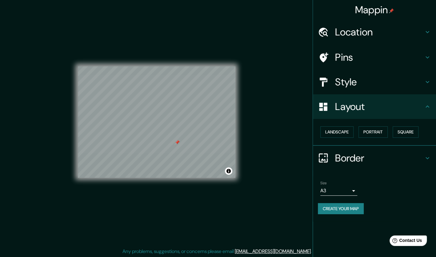  Describe the element at coordinates (229, 171) in the screenshot. I see `button: Toggle attribution` at that location.